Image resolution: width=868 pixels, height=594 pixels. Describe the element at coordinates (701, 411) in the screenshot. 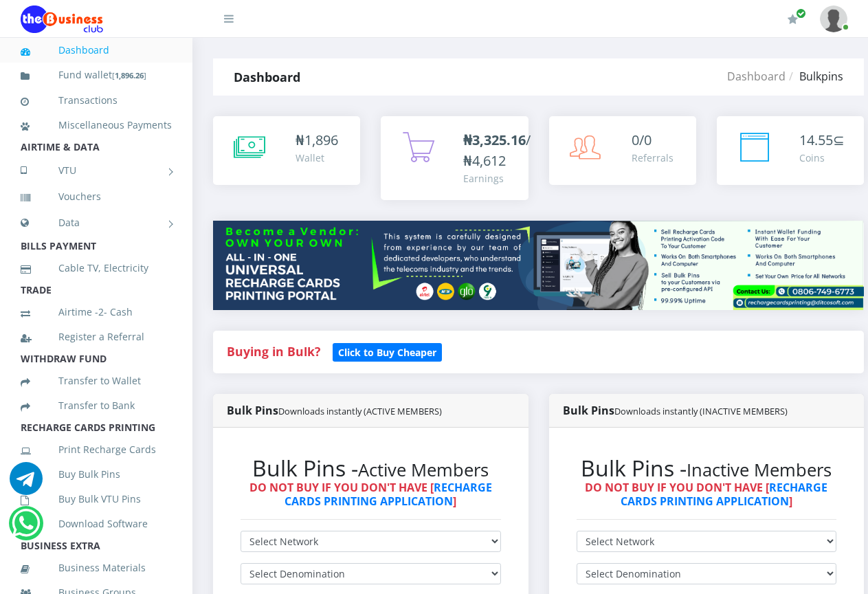

I see `small: Downloads instantly (INACTIVE MEMBERS)` at that location.